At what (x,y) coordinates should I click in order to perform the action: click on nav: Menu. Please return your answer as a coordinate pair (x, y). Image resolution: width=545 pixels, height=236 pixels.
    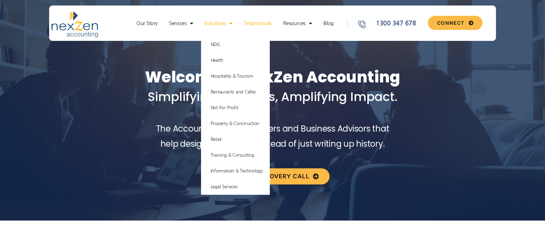
    Looking at the image, I should click on (235, 23).